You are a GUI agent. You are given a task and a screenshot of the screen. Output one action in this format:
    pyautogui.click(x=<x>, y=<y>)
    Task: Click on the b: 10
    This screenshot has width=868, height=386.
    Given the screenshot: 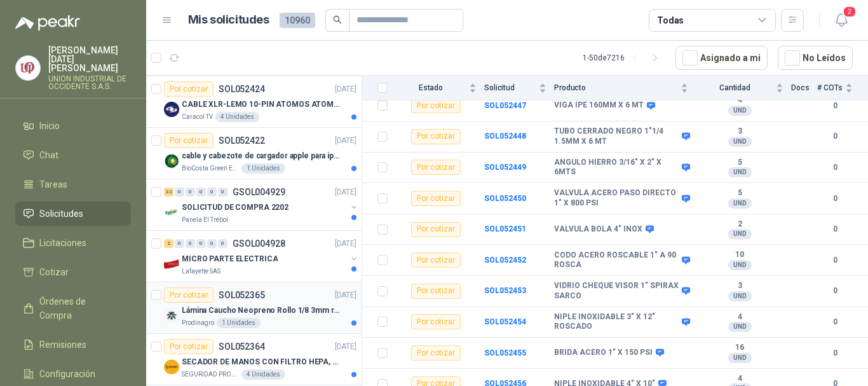 What is the action you would take?
    pyautogui.click(x=740, y=255)
    